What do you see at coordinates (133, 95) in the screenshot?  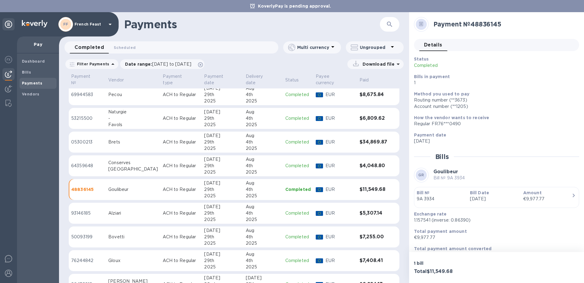 I see `div: Pecou` at bounding box center [133, 95].